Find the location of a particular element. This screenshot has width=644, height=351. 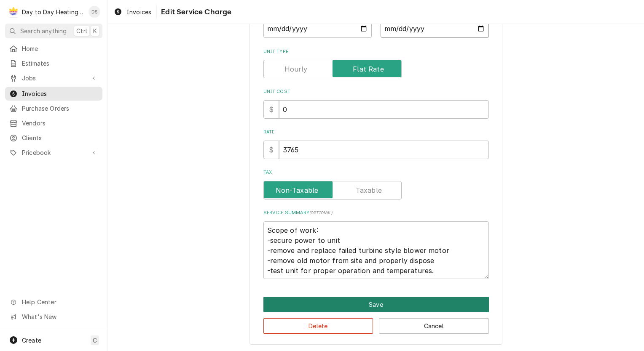

span: What's New is located at coordinates (60, 317).